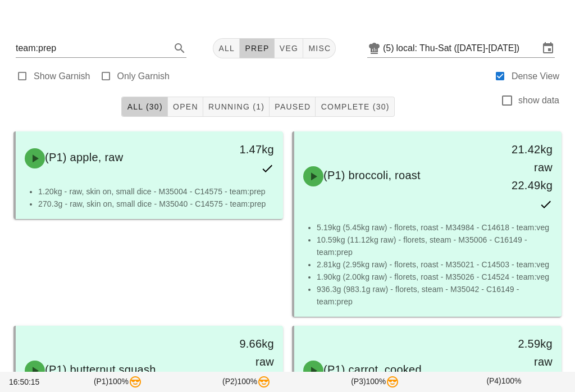  What do you see at coordinates (247, 149) in the screenshot?
I see `div: 1.47kg` at bounding box center [247, 149].